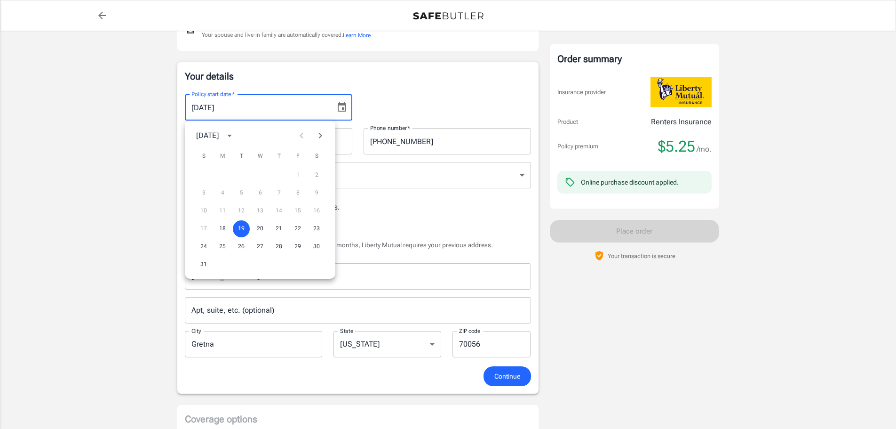  Describe the element at coordinates (358, 76) in the screenshot. I see `p: Your details` at that location.